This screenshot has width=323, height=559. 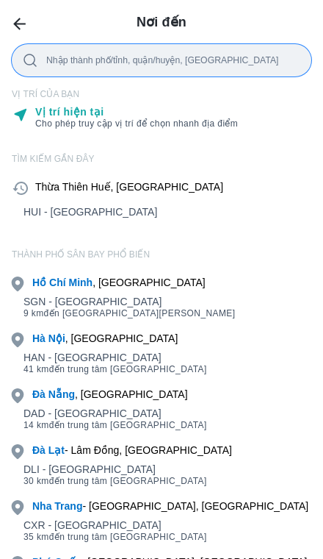 I want to click on b: Trang, so click(x=68, y=506).